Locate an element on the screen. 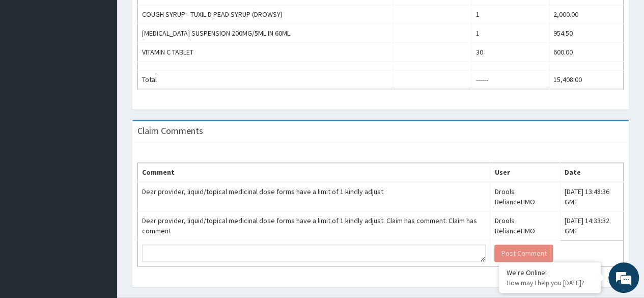  th: Date is located at coordinates (592, 172).